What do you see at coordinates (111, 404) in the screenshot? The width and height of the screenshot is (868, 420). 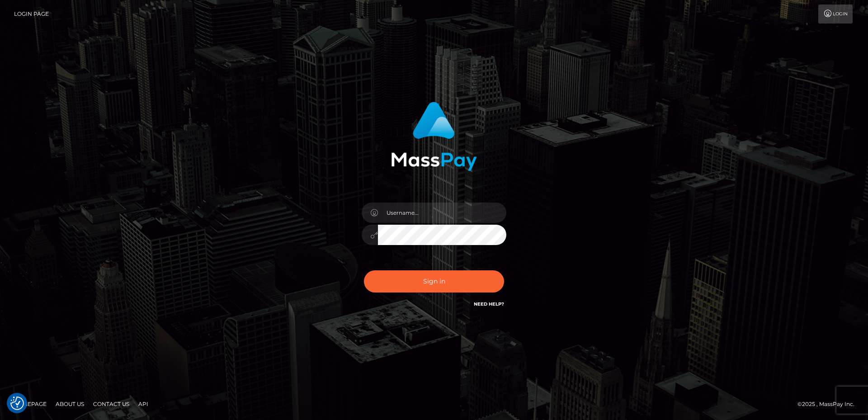 I see `a: Contact Us` at bounding box center [111, 404].